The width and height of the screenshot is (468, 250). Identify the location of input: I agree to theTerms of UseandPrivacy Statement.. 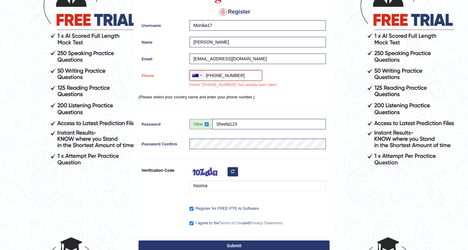
(192, 223).